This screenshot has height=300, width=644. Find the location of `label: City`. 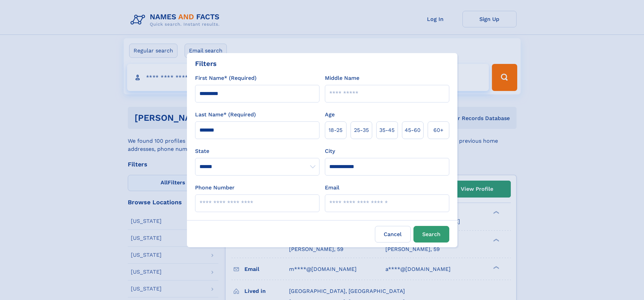

label: City is located at coordinates (330, 151).